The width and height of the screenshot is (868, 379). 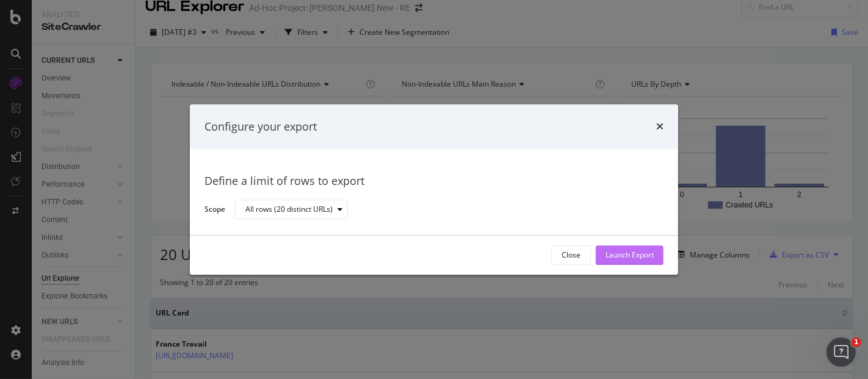 I want to click on div: Close, so click(x=570, y=255).